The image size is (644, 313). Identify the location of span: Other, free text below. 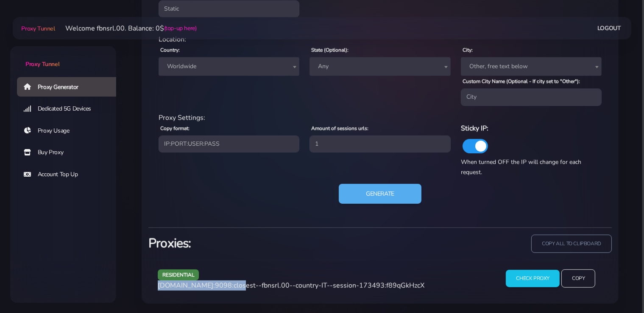
(531, 67).